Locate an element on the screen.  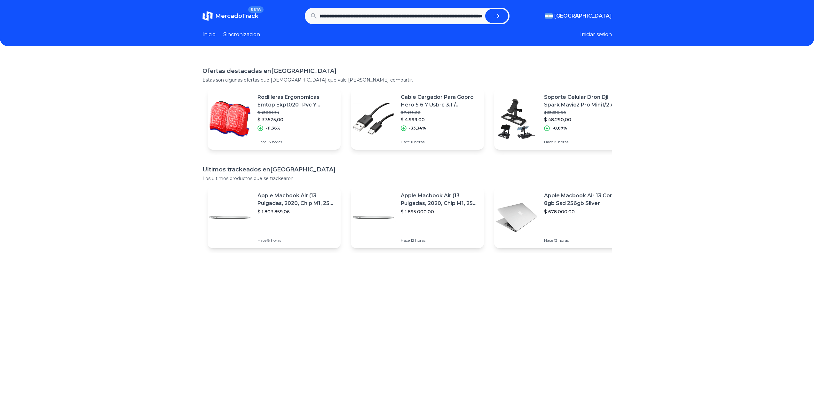
p: Hace 11 horas is located at coordinates (440, 142).